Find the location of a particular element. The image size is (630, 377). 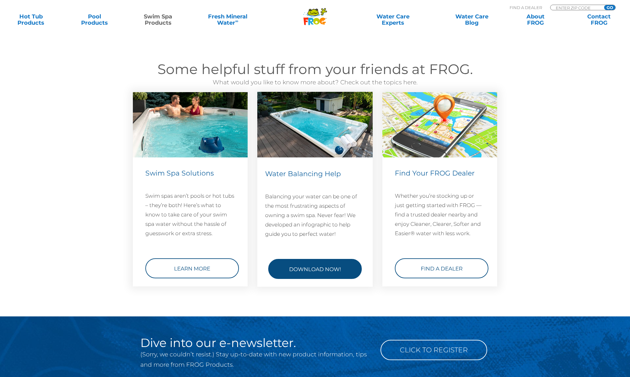

a: Water CareExperts is located at coordinates (393, 20).